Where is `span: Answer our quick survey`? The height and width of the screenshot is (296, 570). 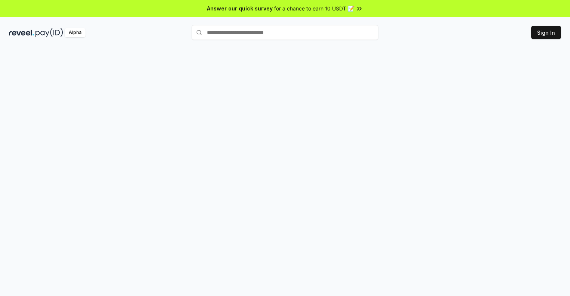 span: Answer our quick survey is located at coordinates (240, 8).